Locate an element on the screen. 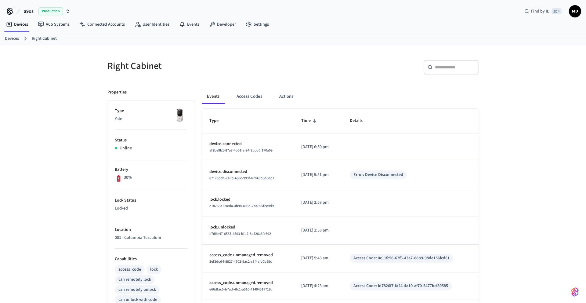 The width and height of the screenshot is (586, 303). div: can unlock with code is located at coordinates (138, 299).